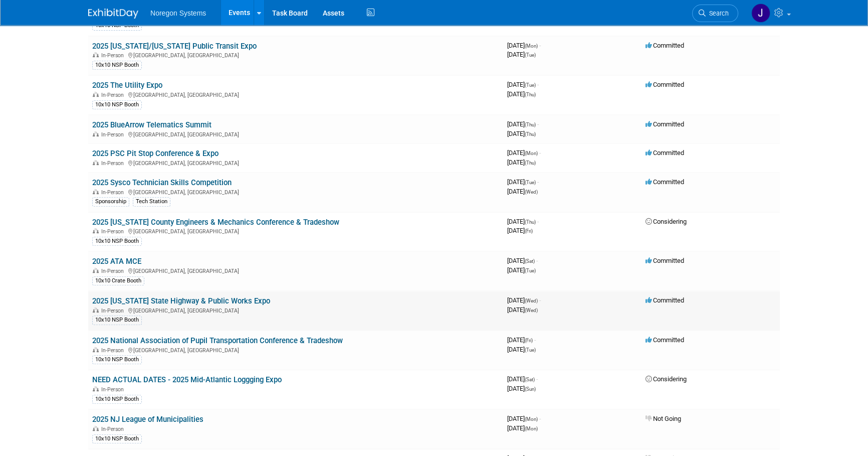 This screenshot has height=456, width=868. Describe the element at coordinates (151, 202) in the screenshot. I see `div: Tech Station` at that location.